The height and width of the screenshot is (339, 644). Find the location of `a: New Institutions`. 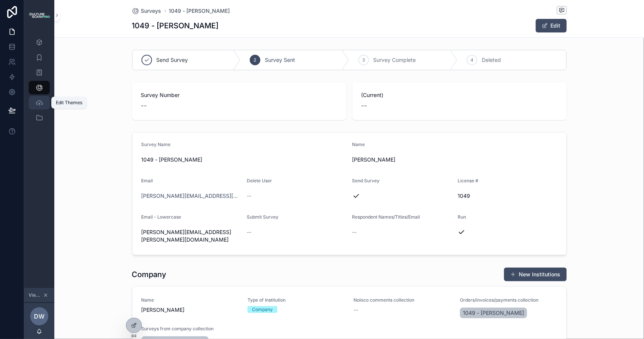

a: New Institutions is located at coordinates (536, 274).